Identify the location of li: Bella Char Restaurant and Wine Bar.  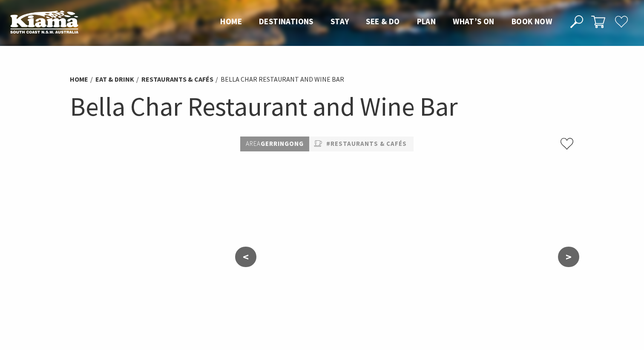
(282, 80).